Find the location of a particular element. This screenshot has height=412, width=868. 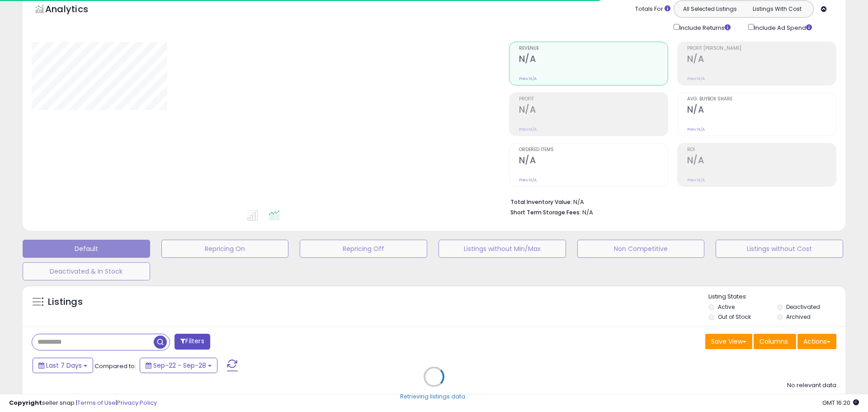

span: ROI is located at coordinates (762, 149).